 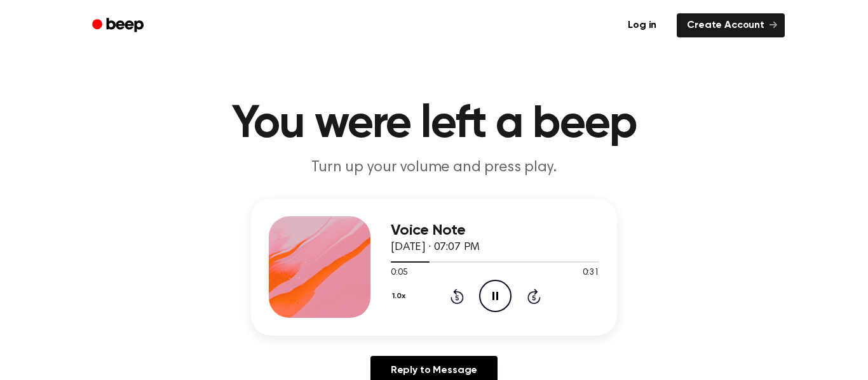 I want to click on a: Beep, so click(x=119, y=26).